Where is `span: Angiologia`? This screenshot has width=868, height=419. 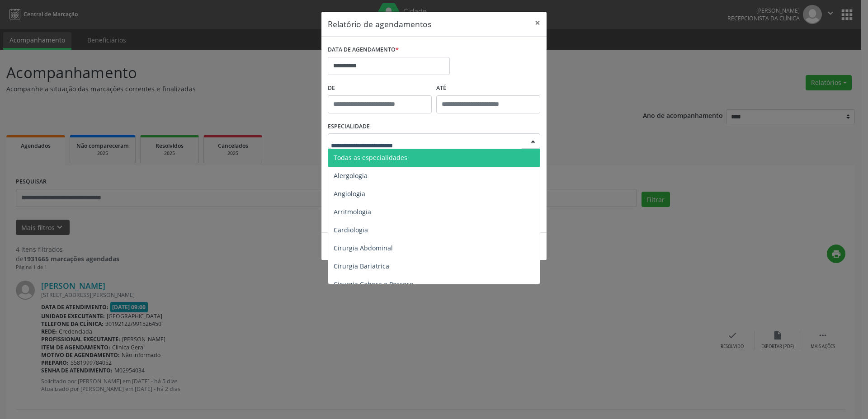
span: Angiologia is located at coordinates (349, 194).